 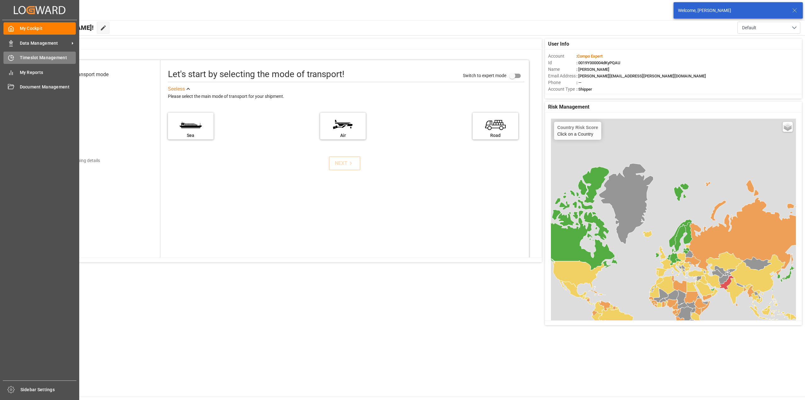 What do you see at coordinates (562, 82) in the screenshot?
I see `span: Phone` at bounding box center [562, 82].